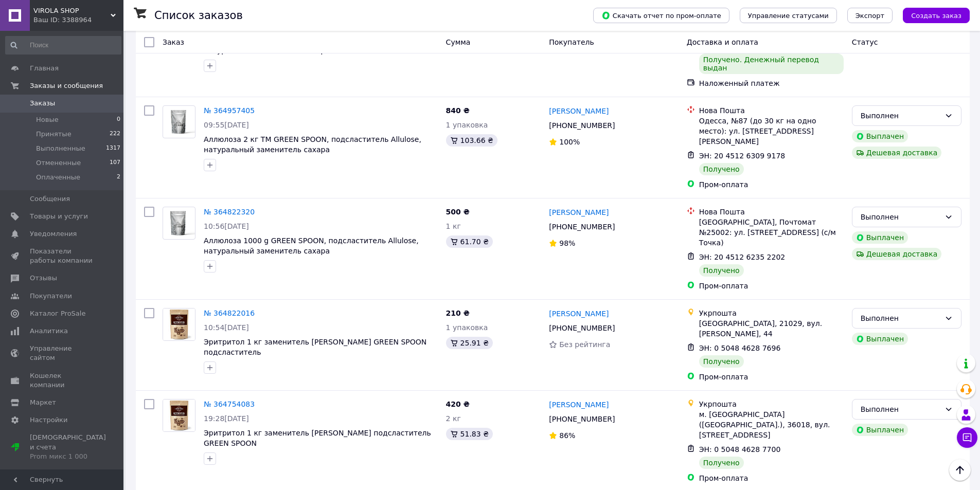 The width and height of the screenshot is (980, 490). I want to click on span: 2 кг, so click(453, 419).